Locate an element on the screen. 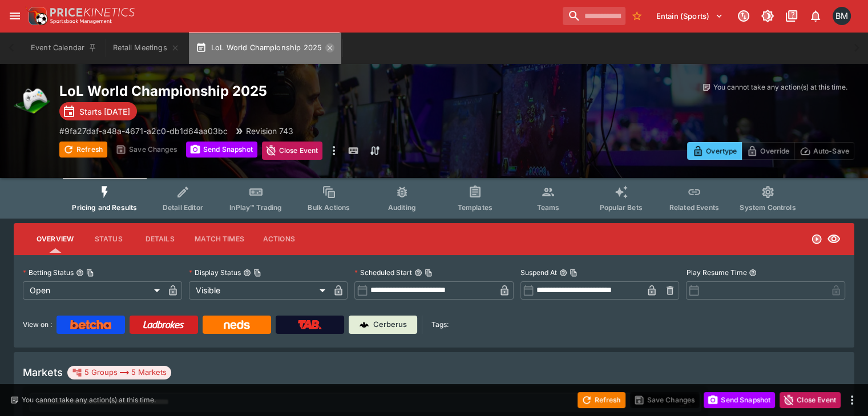  p: Cerberus is located at coordinates (390, 324).